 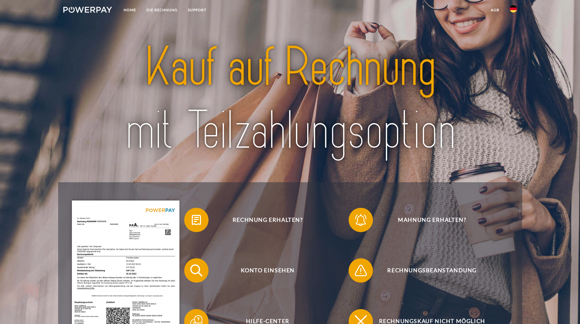 I want to click on img: qb_warning.svg, so click(x=361, y=271).